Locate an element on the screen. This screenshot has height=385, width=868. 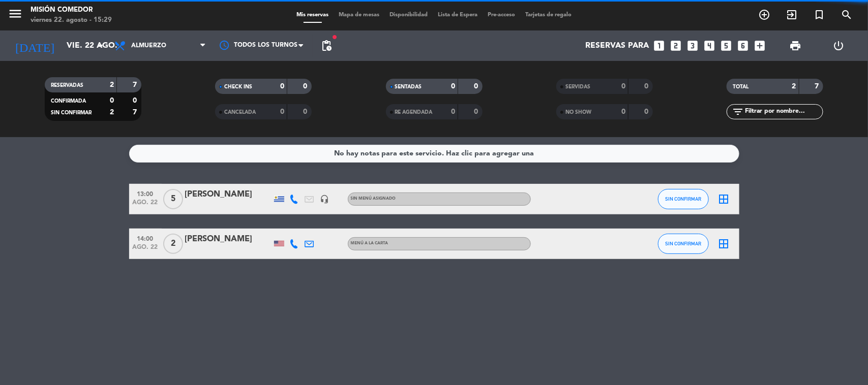
span: Lista de Espera is located at coordinates (457, 14).